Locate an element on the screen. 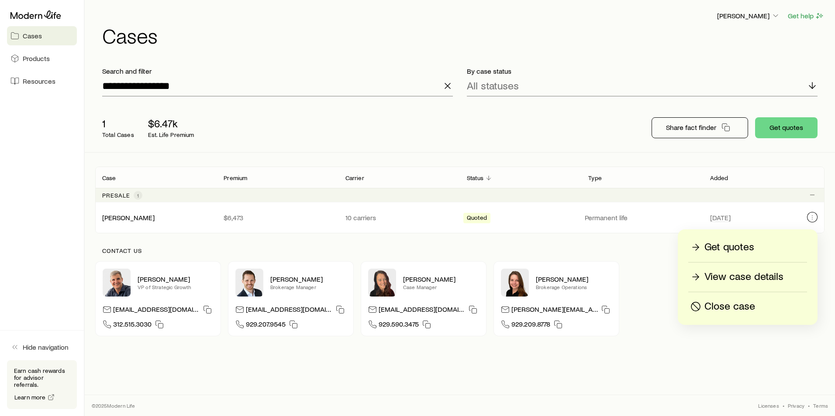 The height and width of the screenshot is (416, 835). span: Resources is located at coordinates (39, 81).